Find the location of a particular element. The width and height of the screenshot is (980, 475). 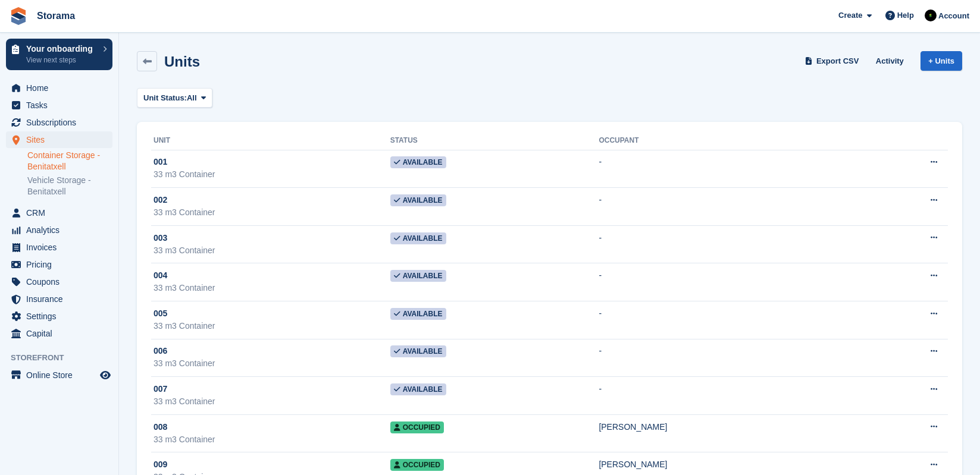

span: Storefront is located at coordinates (64, 358).